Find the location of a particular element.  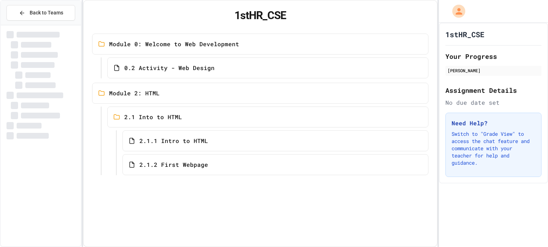

p: Switch to "Grade View" to access the chat feature and communicate with your teacher for help and ... is located at coordinates (494, 149).